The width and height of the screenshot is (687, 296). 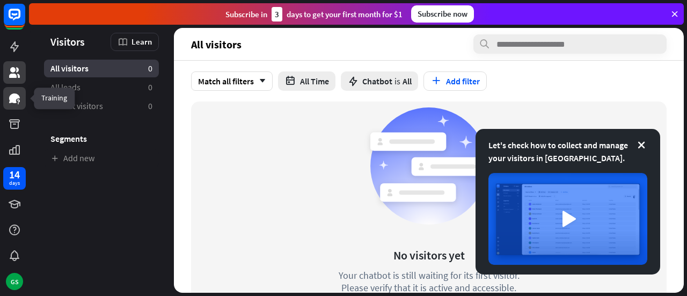 What do you see at coordinates (429, 255) in the screenshot?
I see `div: No visitors yet` at bounding box center [429, 255].